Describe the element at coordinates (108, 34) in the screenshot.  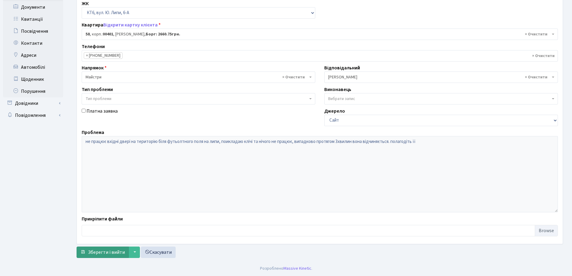
I see `b: 00401` at that location.